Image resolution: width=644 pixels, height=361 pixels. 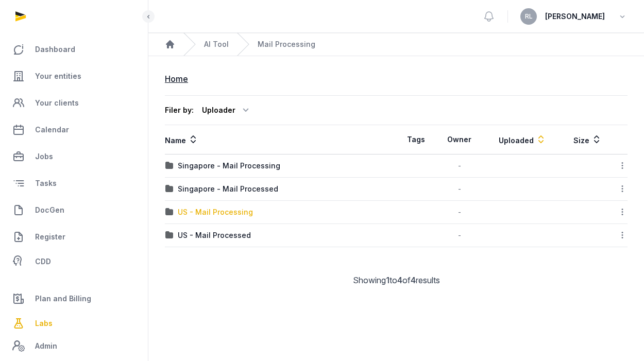 I want to click on a: Dashboard, so click(x=74, y=49).